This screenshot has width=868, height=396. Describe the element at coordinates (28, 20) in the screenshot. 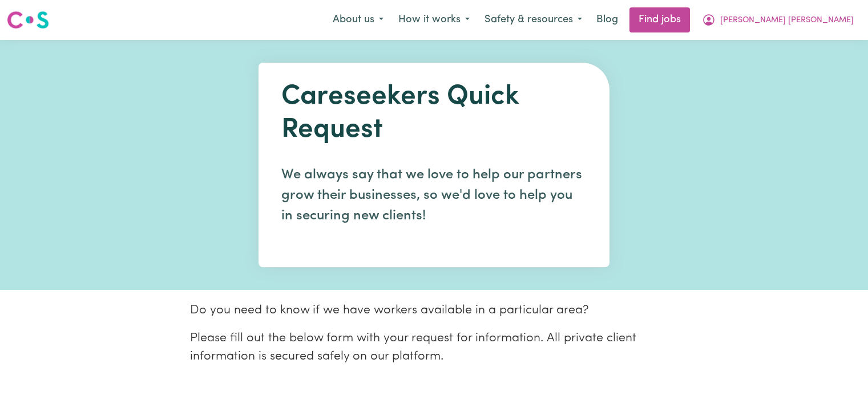

I see `a: Careseekers logo` at that location.